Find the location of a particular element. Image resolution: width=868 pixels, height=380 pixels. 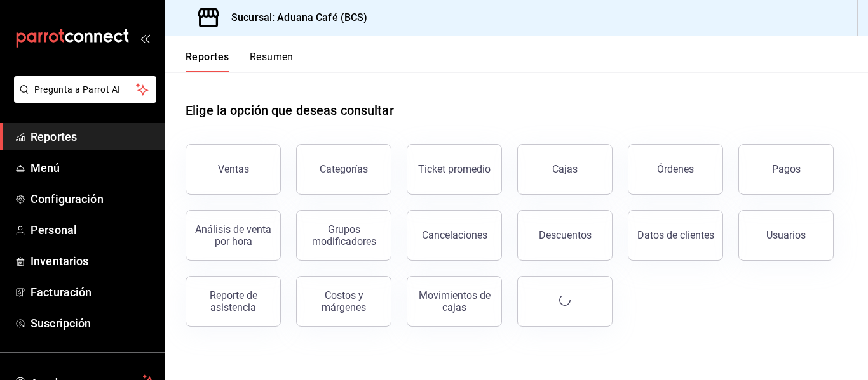

button: Órdenes is located at coordinates (676, 170).